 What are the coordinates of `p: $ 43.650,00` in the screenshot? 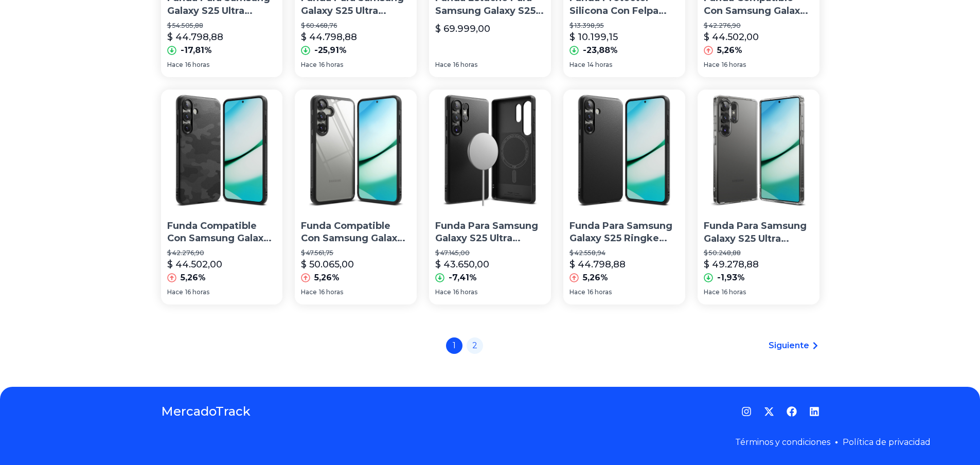 It's located at (462, 264).